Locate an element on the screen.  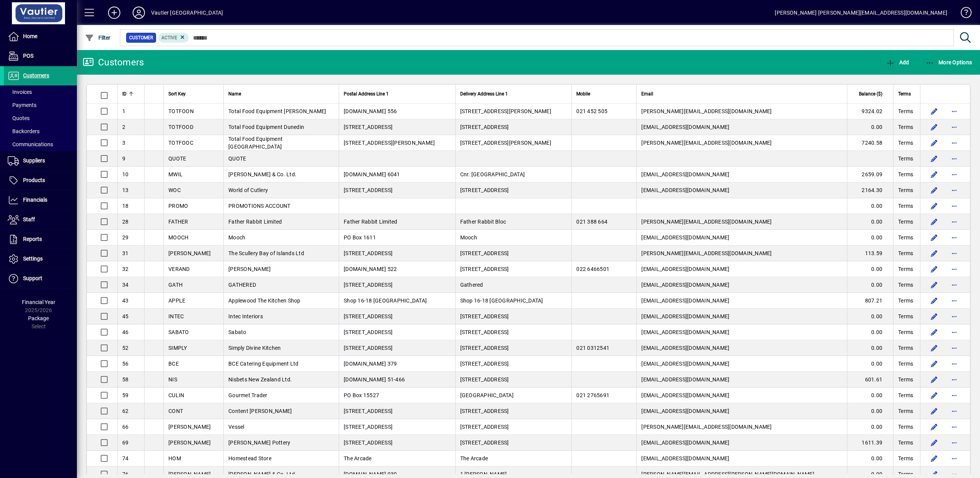
span: WOC is located at coordinates (175, 190).